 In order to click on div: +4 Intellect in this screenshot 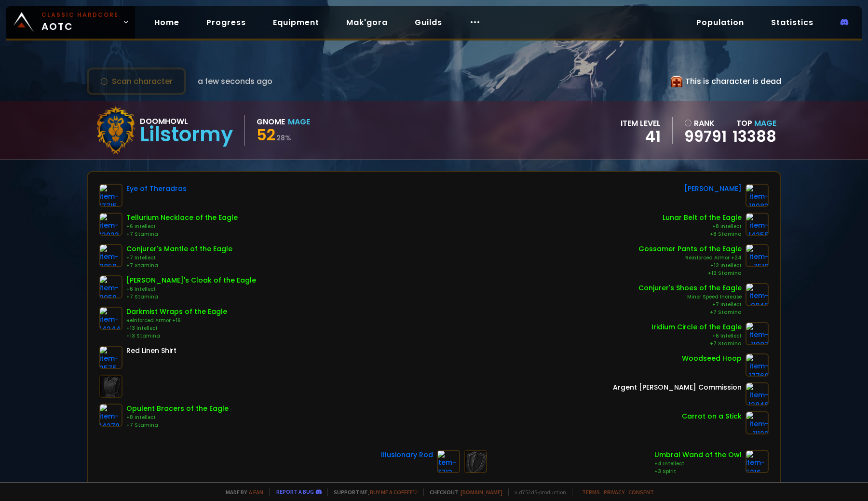, I will do `click(698, 464)`.